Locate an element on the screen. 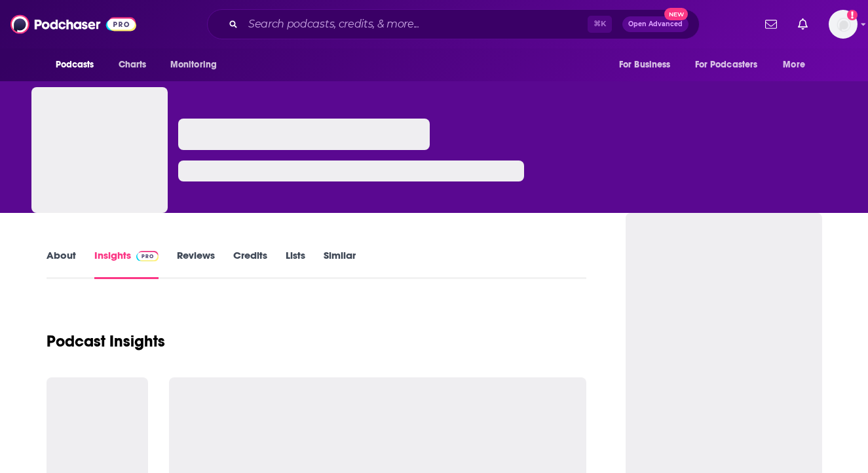 This screenshot has width=868, height=473. span: For Podcasters is located at coordinates (726, 65).